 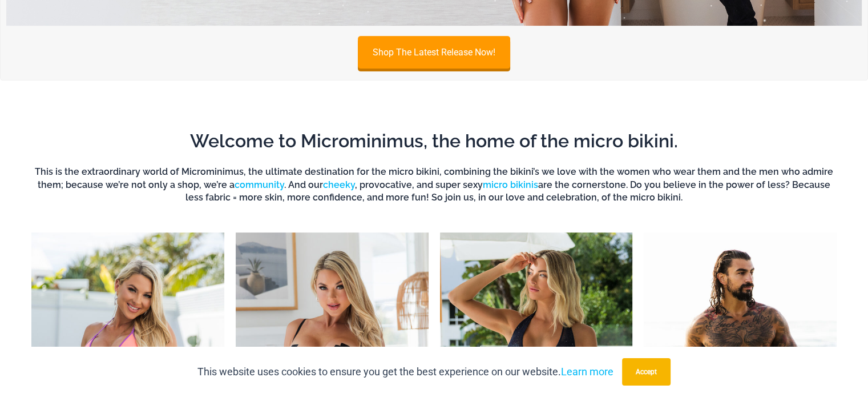 What do you see at coordinates (405, 372) in the screenshot?
I see `p: This website uses cookies to ensure you get the best experience on our website.` at bounding box center [405, 372].